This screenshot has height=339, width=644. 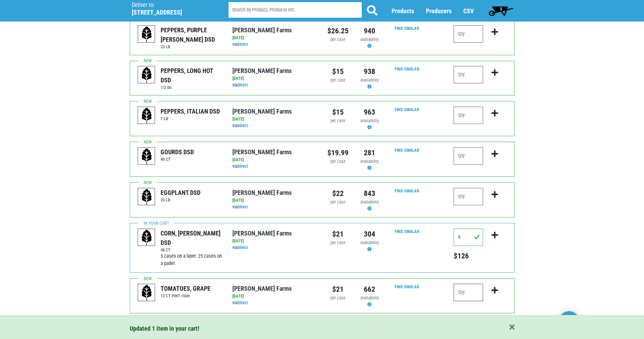 I want to click on div: EGGPLANT DSD, so click(x=180, y=192).